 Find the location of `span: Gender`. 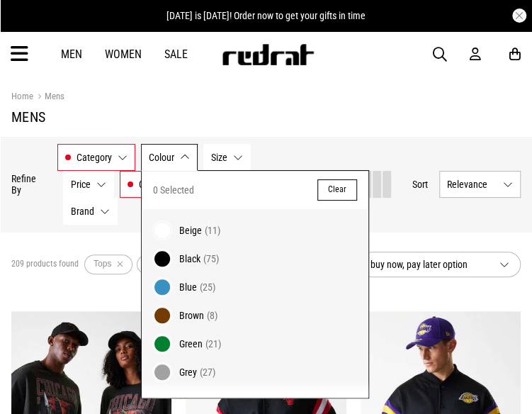

span: Gender is located at coordinates (153, 184).